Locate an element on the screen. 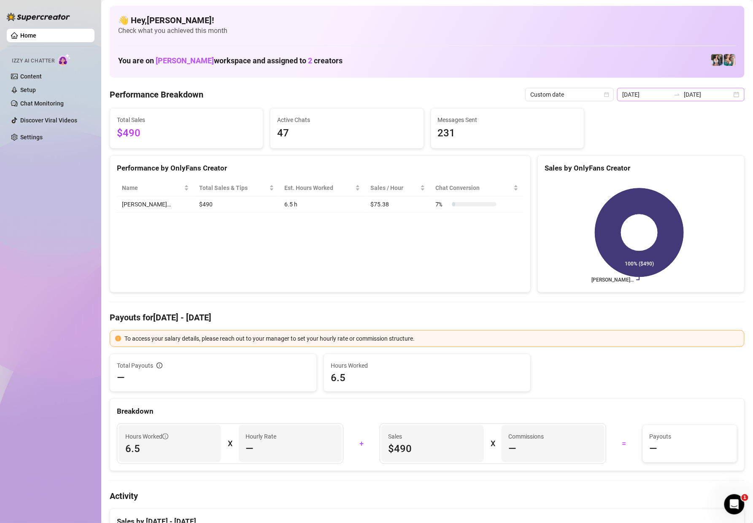  th: Chat Conversion is located at coordinates (477, 188).